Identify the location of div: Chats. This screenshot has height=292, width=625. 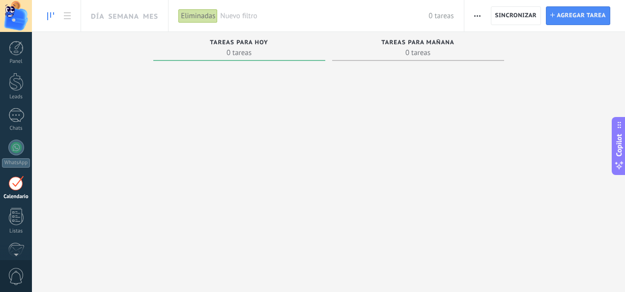
(16, 128).